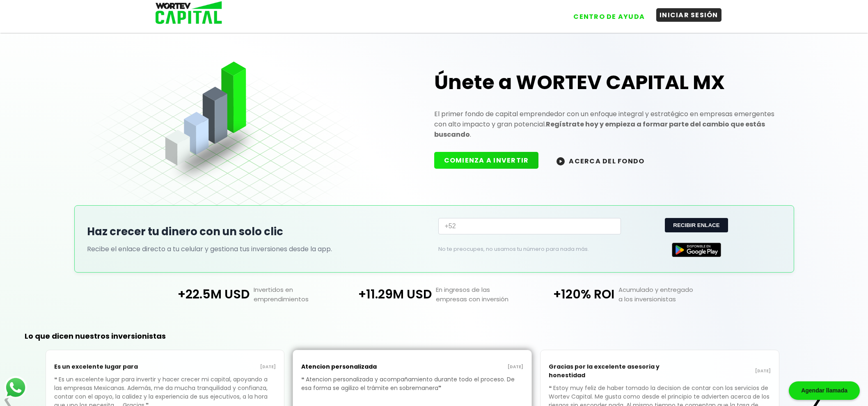 Image resolution: width=868 pixels, height=406 pixels. What do you see at coordinates (478, 294) in the screenshot?
I see `p: En ingresos de las empresas con inversión` at bounding box center [478, 294].